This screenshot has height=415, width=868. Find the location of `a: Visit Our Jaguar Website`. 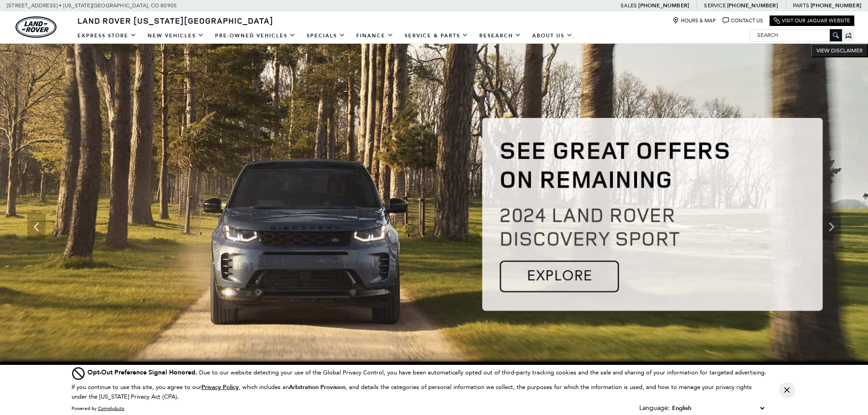

a: Visit Our Jaguar Website is located at coordinates (812, 20).